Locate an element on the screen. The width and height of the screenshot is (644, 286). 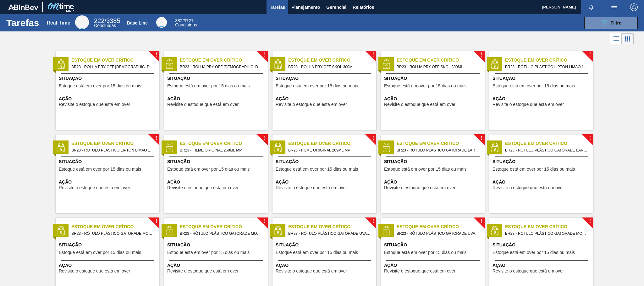
span: Concluídas is located at coordinates (105, 25).